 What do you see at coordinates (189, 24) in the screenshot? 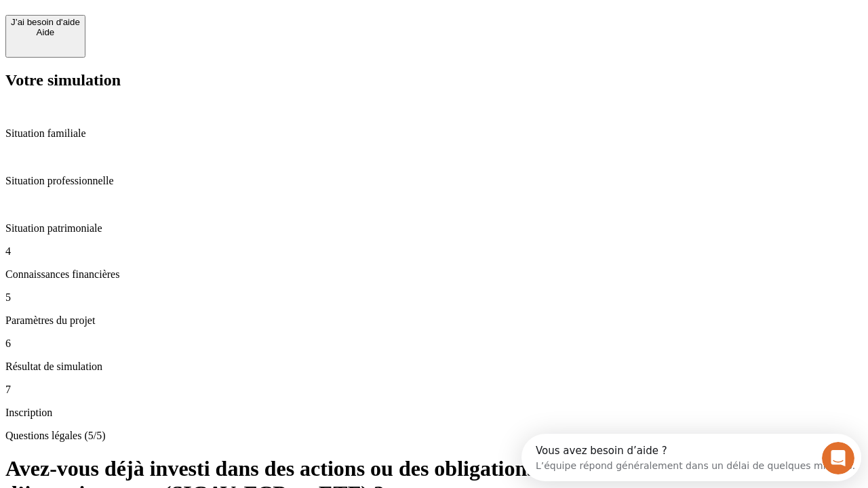
I see `div: Ouvrir le Messenger Intercom` at bounding box center [189, 24].